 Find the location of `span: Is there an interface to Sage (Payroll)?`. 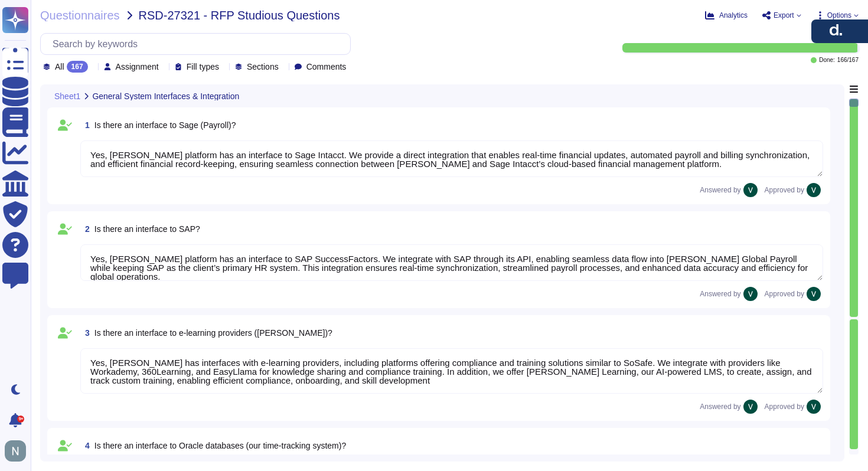

span: Is there an interface to Sage (Payroll)? is located at coordinates (165, 125).